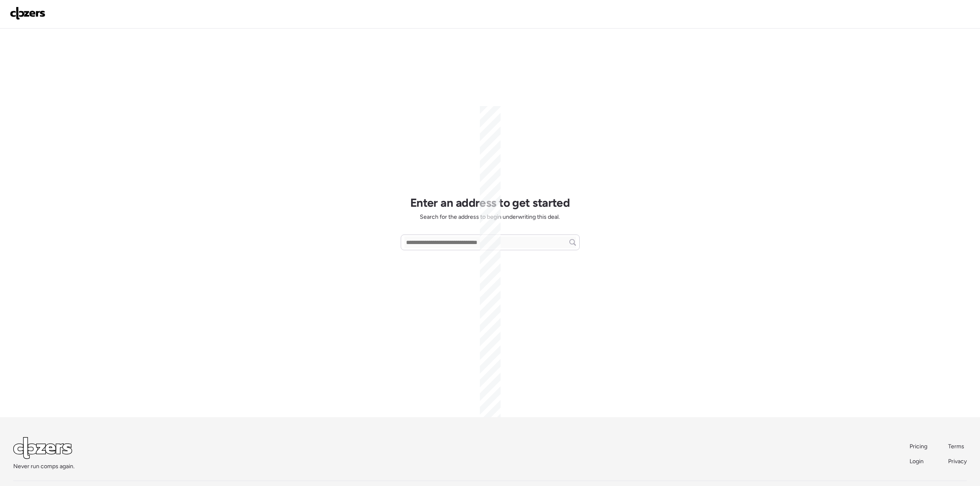  Describe the element at coordinates (957, 461) in the screenshot. I see `a: Privacy` at that location.